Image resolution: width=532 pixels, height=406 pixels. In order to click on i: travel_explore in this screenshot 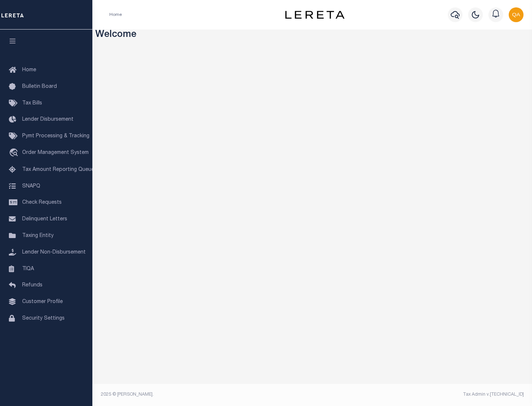, I will do `click(14, 153)`.